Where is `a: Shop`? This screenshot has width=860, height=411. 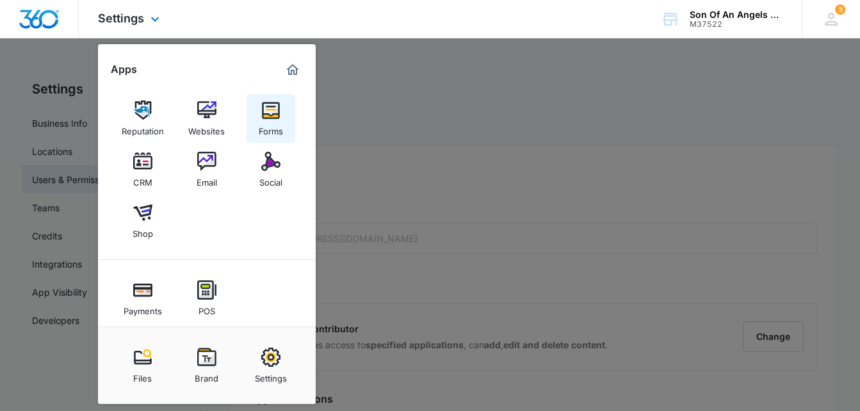
a: Shop is located at coordinates (143, 221).